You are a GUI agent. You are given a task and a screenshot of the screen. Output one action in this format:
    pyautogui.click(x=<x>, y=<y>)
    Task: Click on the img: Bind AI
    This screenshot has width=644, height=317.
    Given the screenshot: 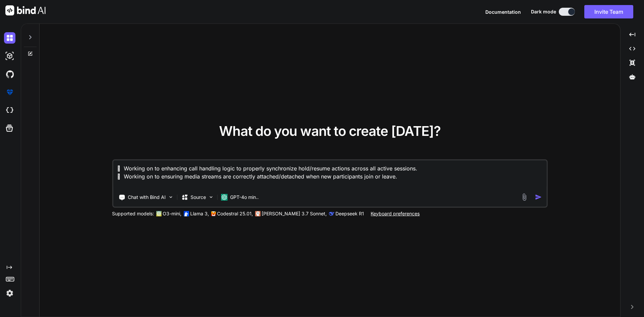 What is the action you would take?
    pyautogui.click(x=26, y=11)
    